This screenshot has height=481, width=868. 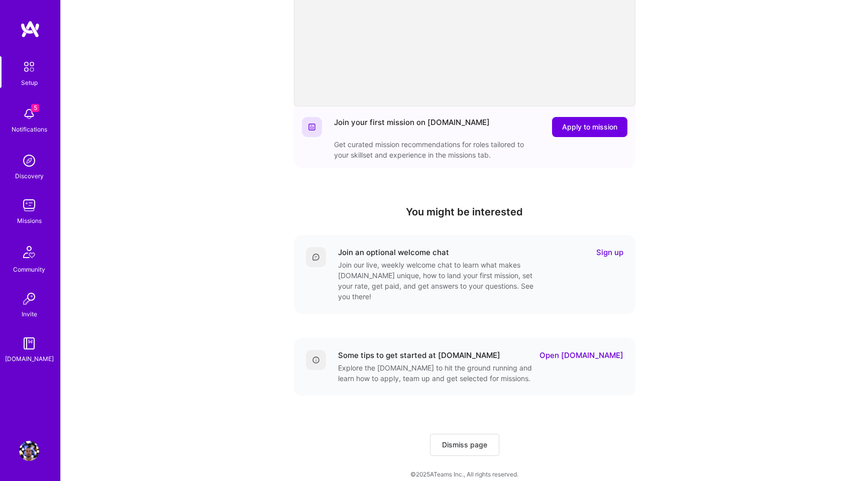 What do you see at coordinates (434, 150) in the screenshot?
I see `div: Get curated mission recommendations for roles tailored to your skillset and experience in the mis...` at bounding box center [434, 150].